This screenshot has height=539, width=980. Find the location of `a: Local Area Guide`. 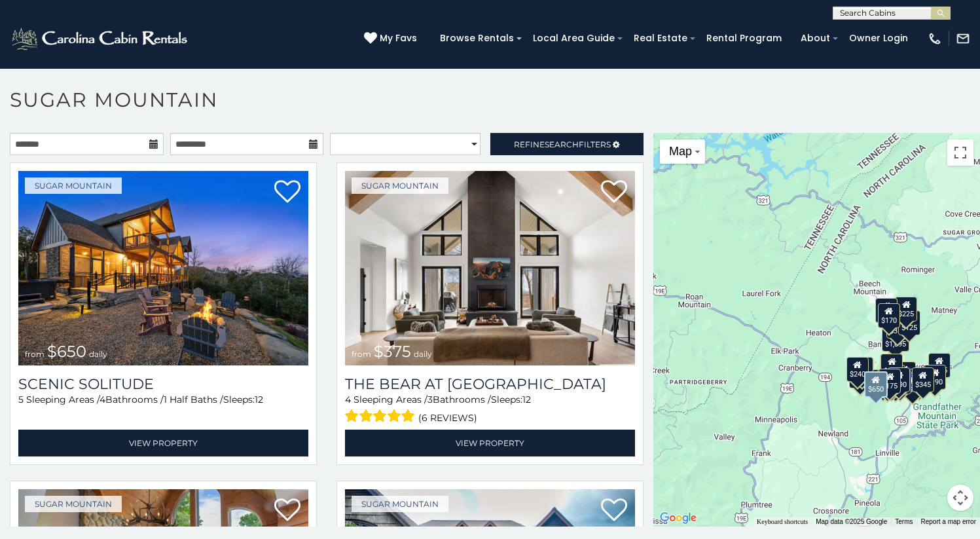

a: Local Area Guide is located at coordinates (574, 38).